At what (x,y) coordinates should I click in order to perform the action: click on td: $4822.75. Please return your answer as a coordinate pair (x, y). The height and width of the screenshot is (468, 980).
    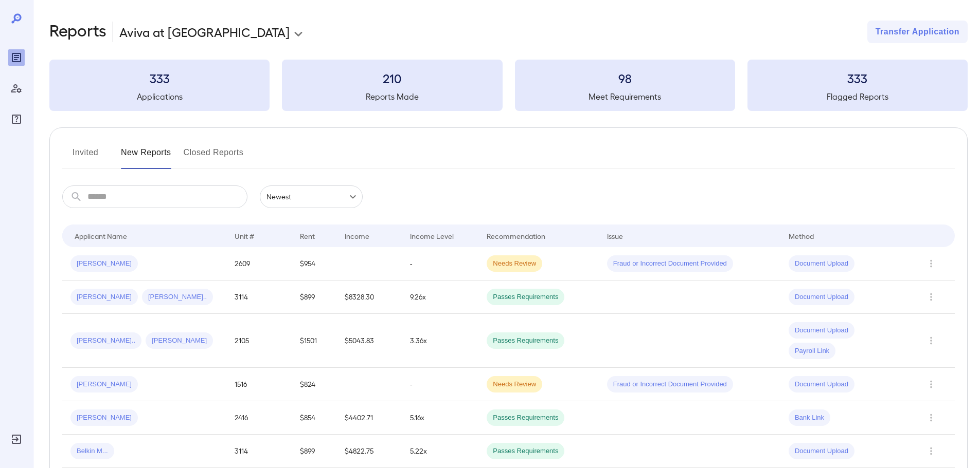
    Looking at the image, I should click on (369, 451).